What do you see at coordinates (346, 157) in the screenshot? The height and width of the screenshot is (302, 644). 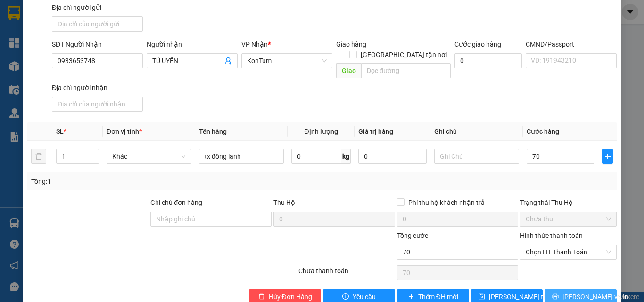 I see `span: kg` at bounding box center [346, 157].